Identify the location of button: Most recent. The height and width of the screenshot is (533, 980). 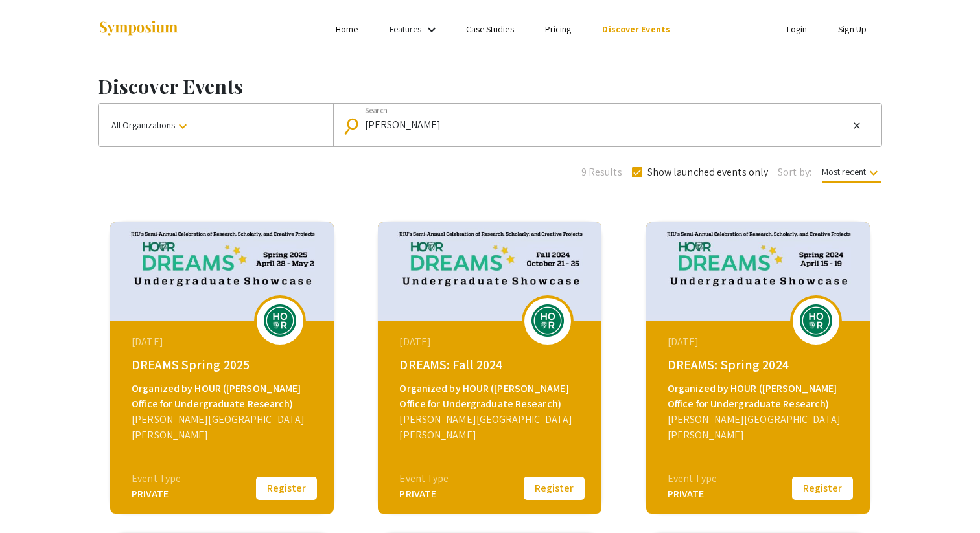
(852, 171).